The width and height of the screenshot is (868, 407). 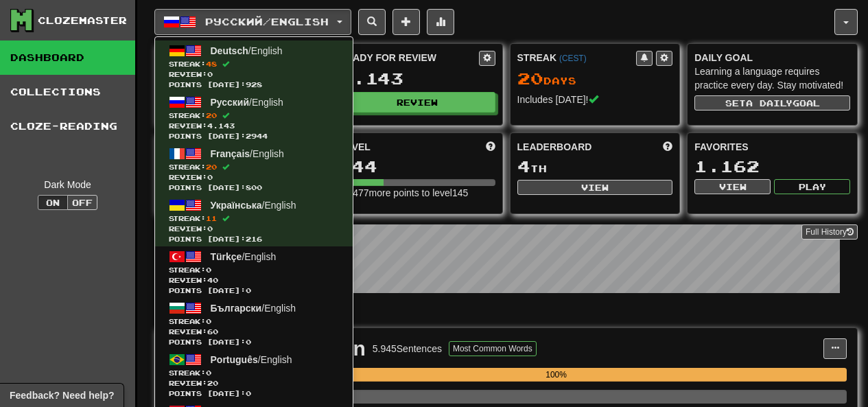 What do you see at coordinates (492, 349) in the screenshot?
I see `button: Most Common Words` at bounding box center [492, 349].